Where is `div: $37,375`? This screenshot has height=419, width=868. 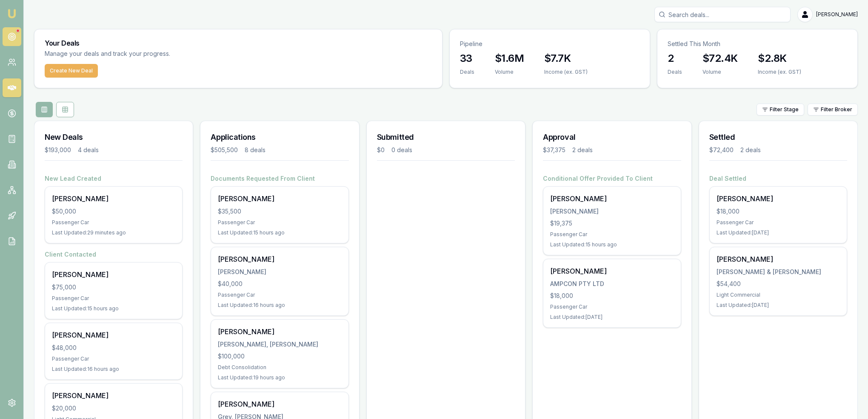
div: $37,375 is located at coordinates (554, 150).